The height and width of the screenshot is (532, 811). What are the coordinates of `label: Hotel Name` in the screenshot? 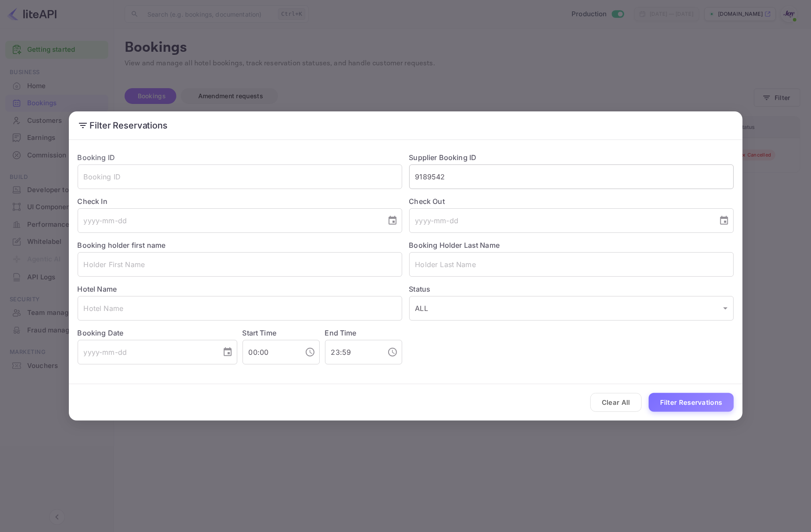 It's located at (97, 289).